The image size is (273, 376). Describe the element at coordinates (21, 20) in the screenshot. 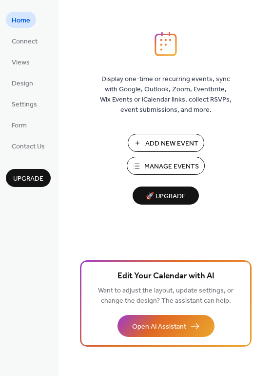

I see `a: Home` at that location.